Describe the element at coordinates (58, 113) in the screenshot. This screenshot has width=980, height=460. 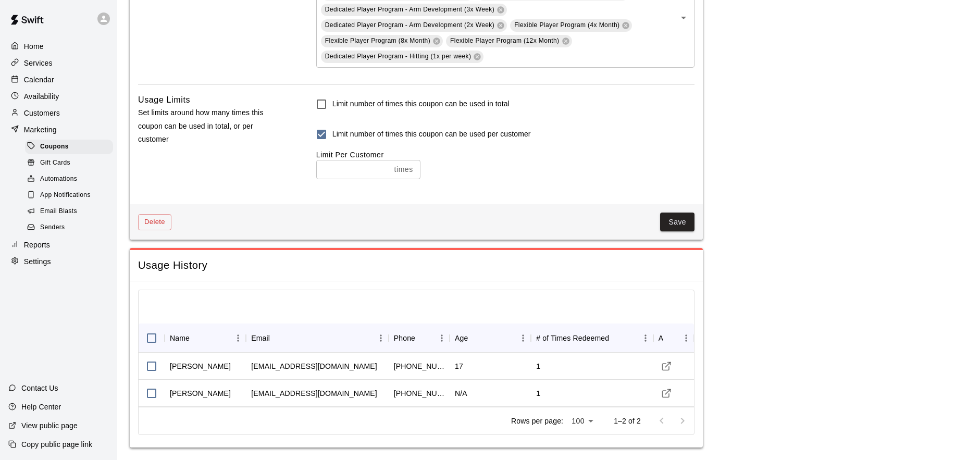
I see `a: Customers` at that location.